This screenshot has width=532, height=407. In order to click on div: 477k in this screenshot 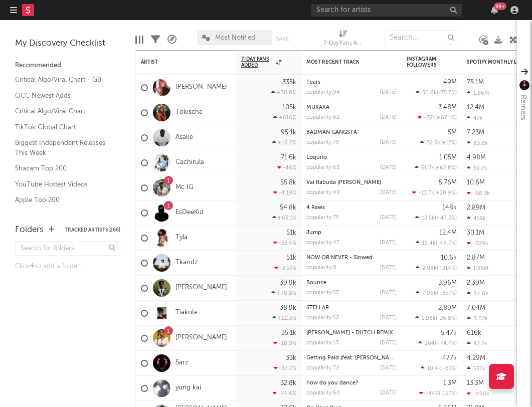, I will do `click(449, 358)`.